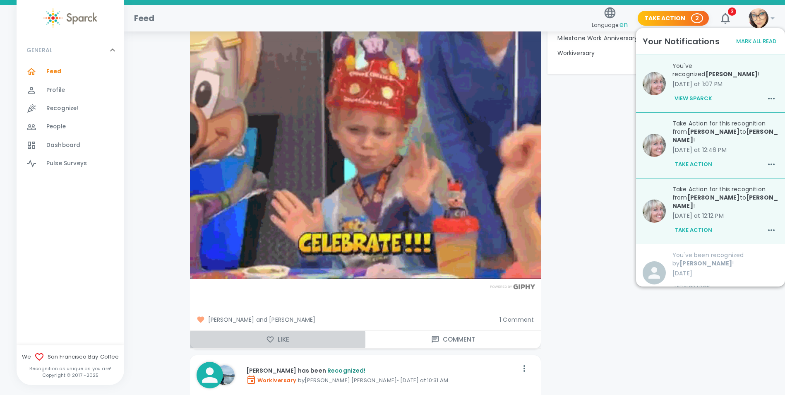  I want to click on p: You've recognized !, so click(725, 70).